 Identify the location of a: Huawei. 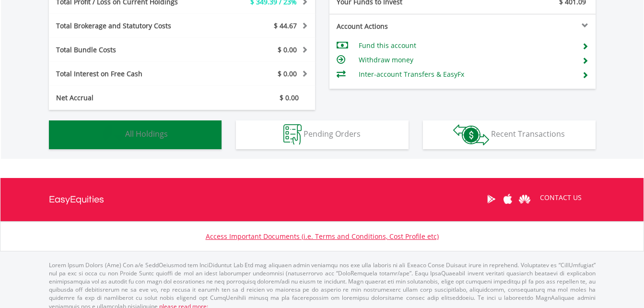
(525, 199).